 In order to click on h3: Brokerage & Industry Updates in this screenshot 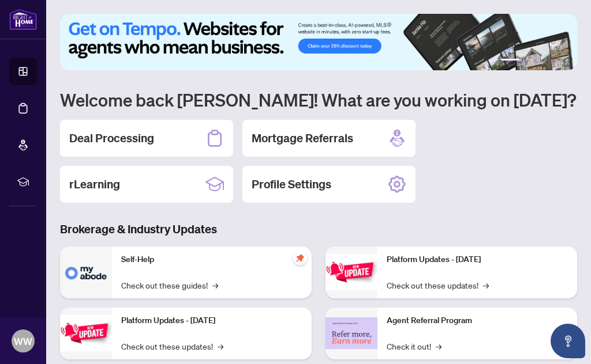, I will do `click(318, 229)`.